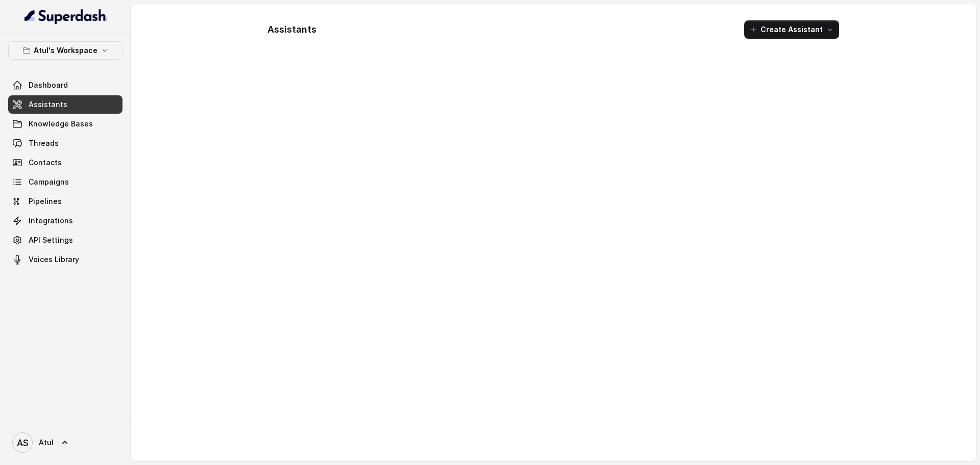  I want to click on a: Pipelines, so click(65, 202).